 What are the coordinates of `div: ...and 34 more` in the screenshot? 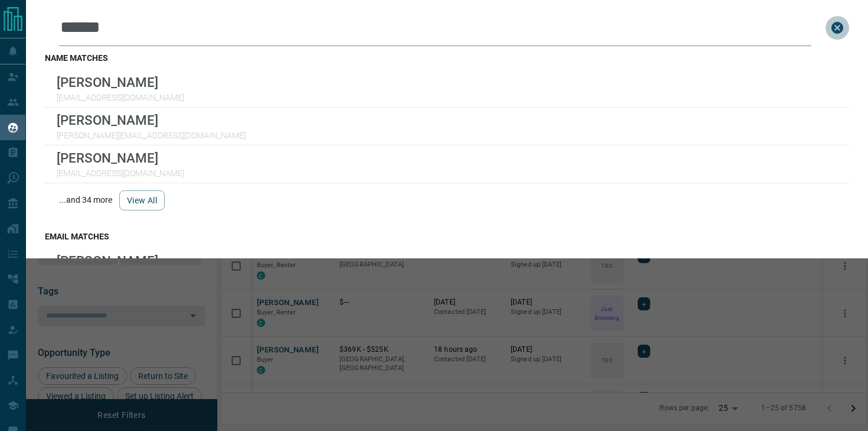 It's located at (447, 201).